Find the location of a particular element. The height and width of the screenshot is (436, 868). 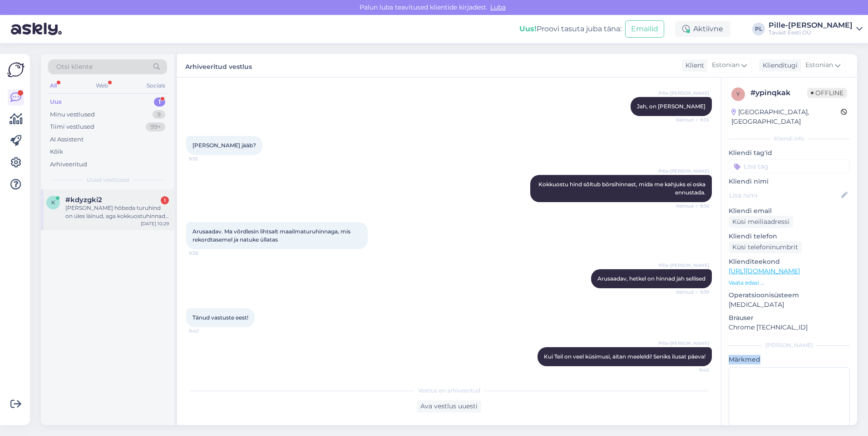

div: PL is located at coordinates (759, 29).